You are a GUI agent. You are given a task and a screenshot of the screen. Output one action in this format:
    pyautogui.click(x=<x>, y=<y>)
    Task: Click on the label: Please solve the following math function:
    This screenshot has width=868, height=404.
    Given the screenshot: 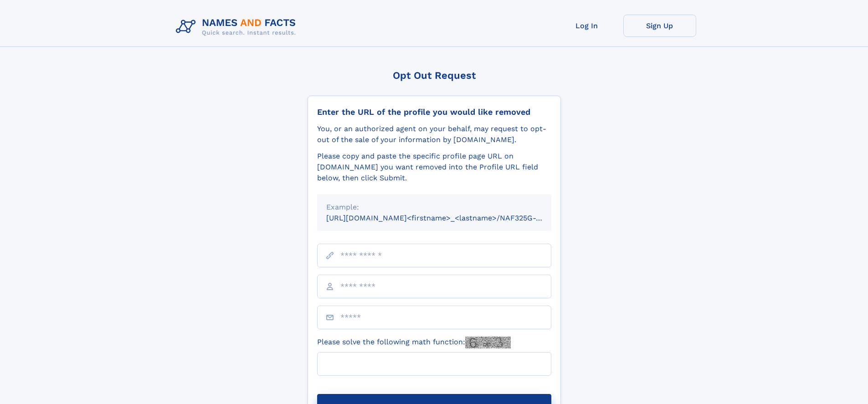 What is the action you would take?
    pyautogui.click(x=413, y=342)
    